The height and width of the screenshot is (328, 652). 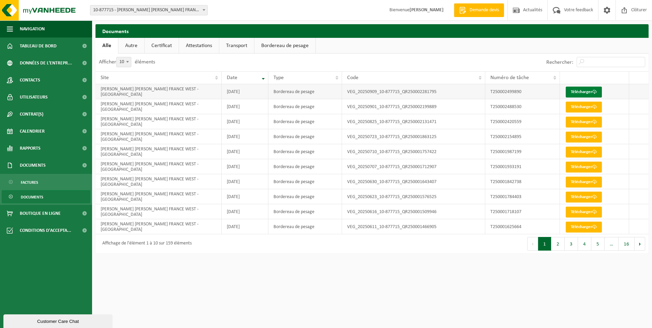 What do you see at coordinates (413, 107) in the screenshot?
I see `td: VEG_20250901_10-877715_QR250002199889` at bounding box center [413, 107].